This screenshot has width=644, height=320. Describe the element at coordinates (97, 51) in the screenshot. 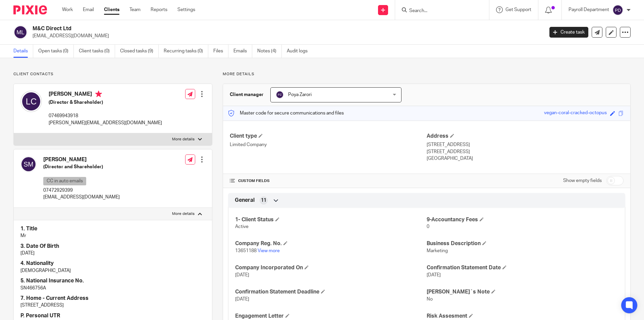

I see `a: Client tasks (0)` at that location.